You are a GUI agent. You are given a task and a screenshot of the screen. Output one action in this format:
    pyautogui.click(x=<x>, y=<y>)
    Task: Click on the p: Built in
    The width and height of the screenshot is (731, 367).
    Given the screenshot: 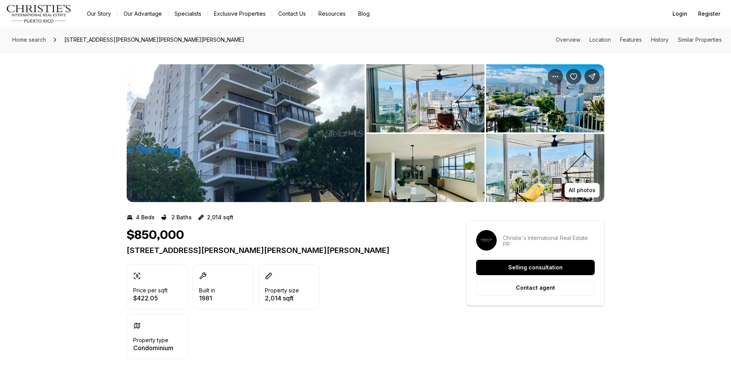 What is the action you would take?
    pyautogui.click(x=207, y=291)
    